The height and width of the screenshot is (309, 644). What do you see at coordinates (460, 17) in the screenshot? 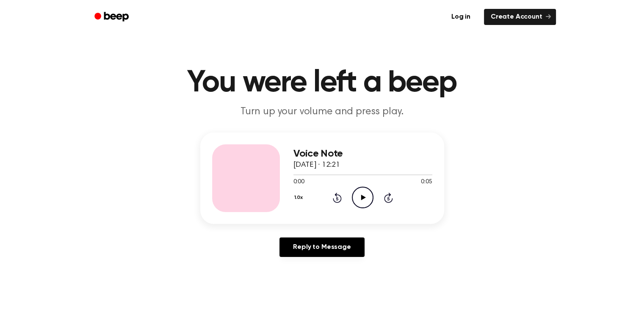
I see `a: Log in` at bounding box center [460, 17].